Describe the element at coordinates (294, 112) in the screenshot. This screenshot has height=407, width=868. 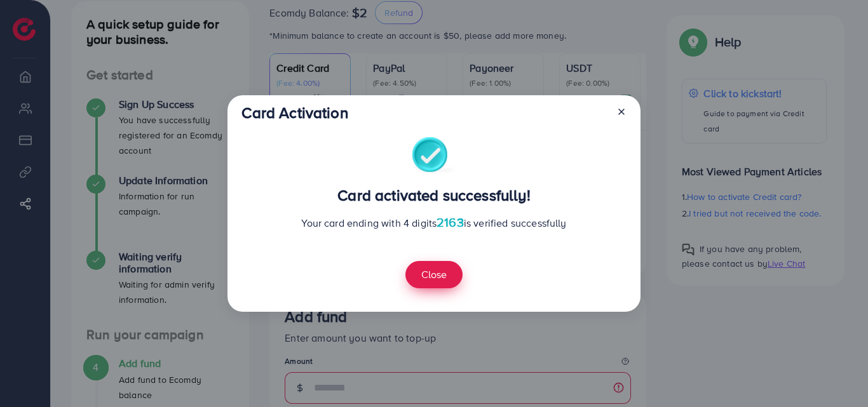
I see `h3: Card Activation` at that location.